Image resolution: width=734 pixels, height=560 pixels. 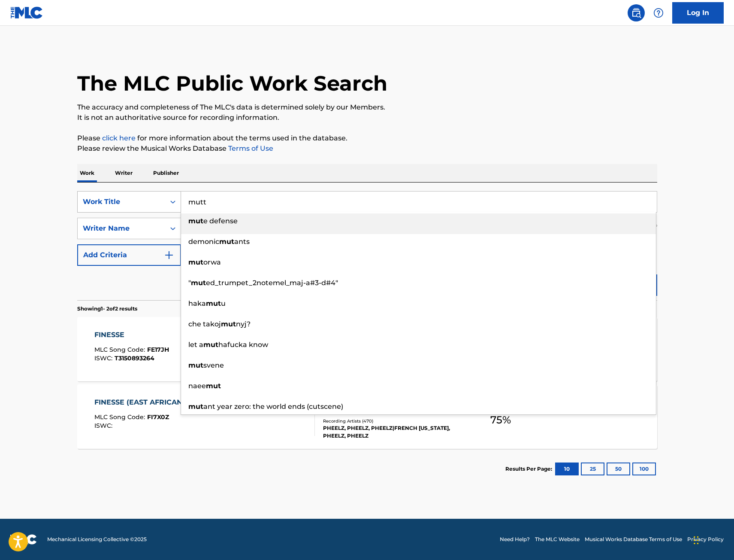 I want to click on div: Drag, so click(x=696, y=540).